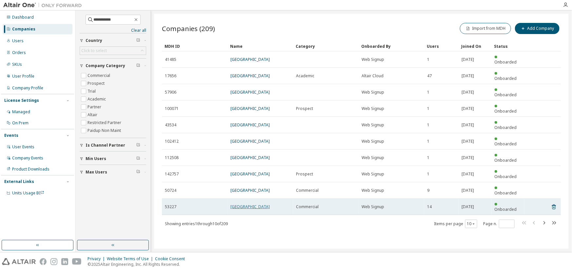 The width and height of the screenshot is (572, 271). I want to click on span: Min Users, so click(96, 159).